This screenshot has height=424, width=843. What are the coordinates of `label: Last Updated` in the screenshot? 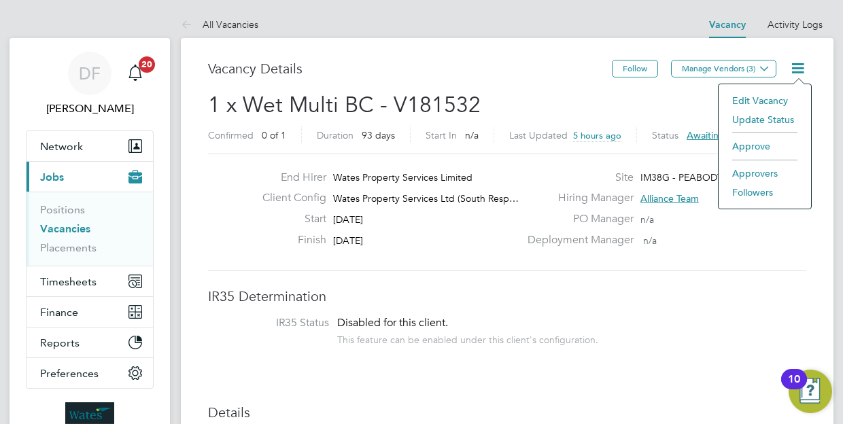 It's located at (538, 135).